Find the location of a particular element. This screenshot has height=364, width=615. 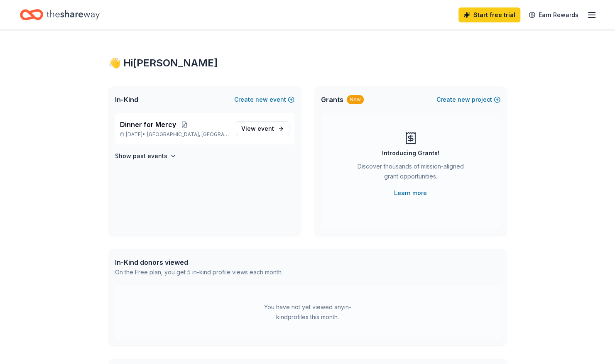

span: In-Kind is located at coordinates (126, 100).